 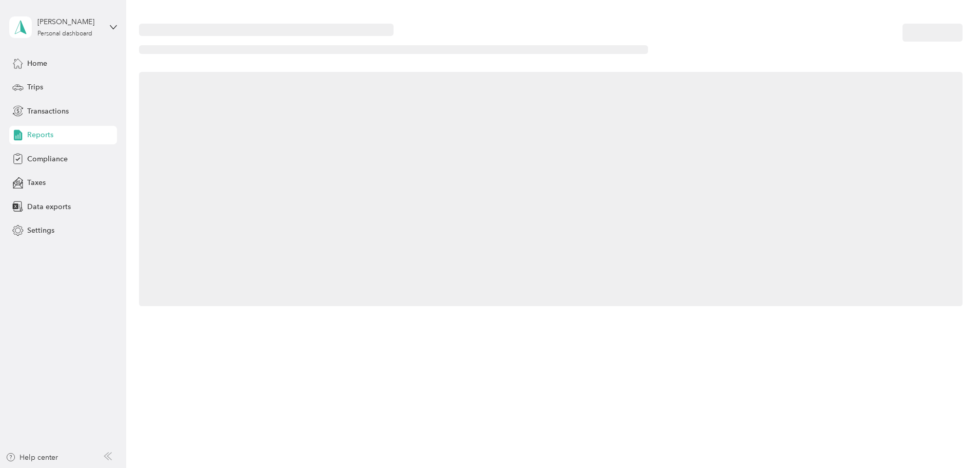 I want to click on span: Compliance, so click(x=47, y=159).